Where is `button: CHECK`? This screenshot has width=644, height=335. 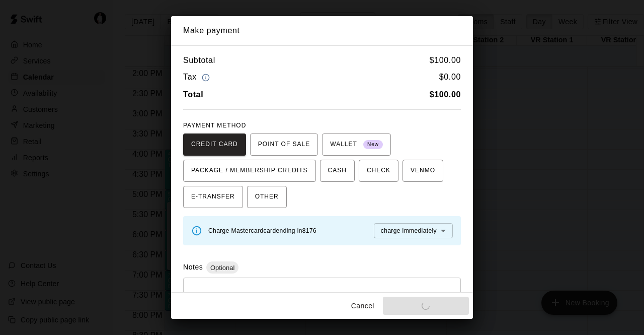
button: CHECK is located at coordinates (379, 171).